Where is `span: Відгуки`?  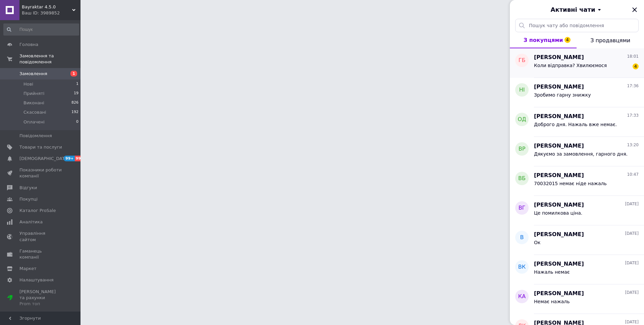
span: Відгуки is located at coordinates (28, 188).